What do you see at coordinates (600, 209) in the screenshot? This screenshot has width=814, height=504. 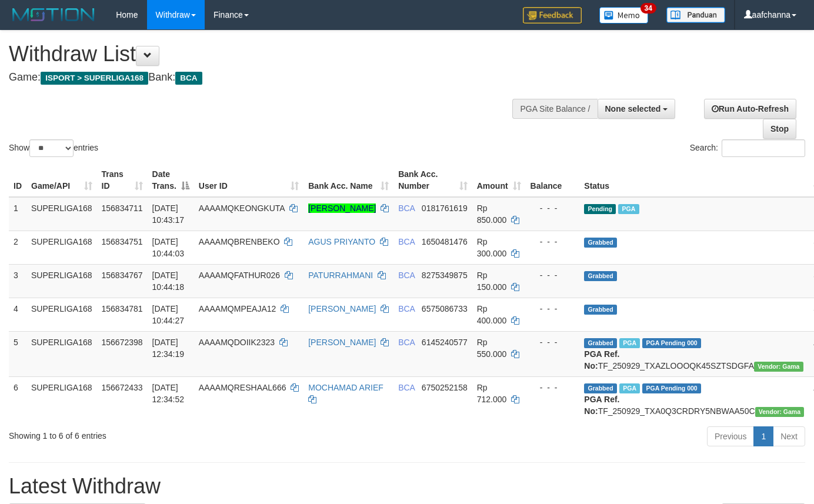 I see `span: Pending` at bounding box center [600, 209].